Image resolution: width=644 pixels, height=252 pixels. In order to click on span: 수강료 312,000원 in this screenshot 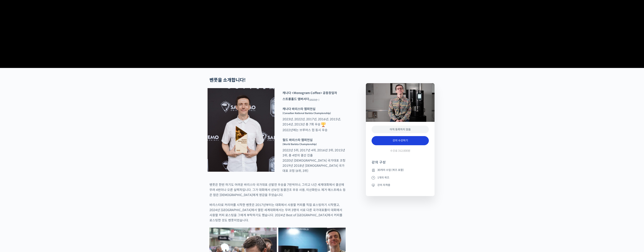, I will do `click(400, 151)`.